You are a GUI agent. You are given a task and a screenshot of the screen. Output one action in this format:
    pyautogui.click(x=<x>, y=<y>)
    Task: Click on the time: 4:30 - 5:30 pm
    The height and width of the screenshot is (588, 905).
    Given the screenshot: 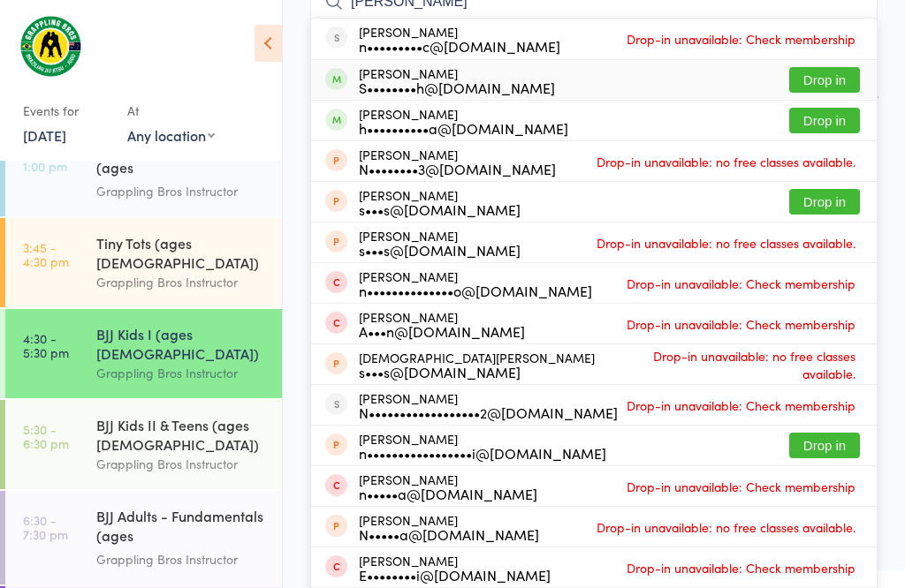 What is the action you would take?
    pyautogui.click(x=46, y=345)
    